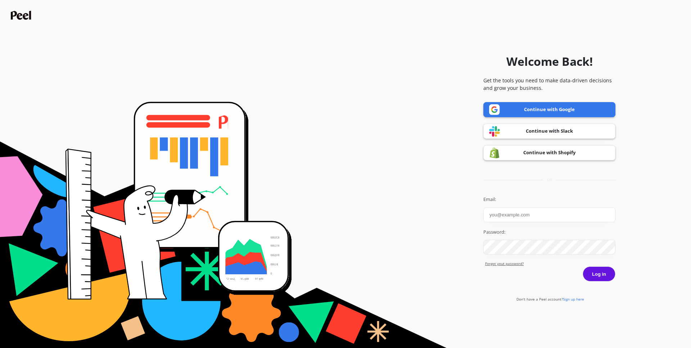 The height and width of the screenshot is (348, 691). I want to click on label: Password:, so click(549, 232).